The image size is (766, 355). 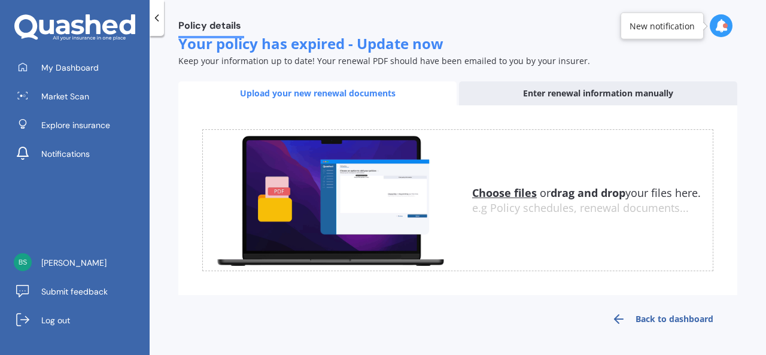 What do you see at coordinates (317, 93) in the screenshot?
I see `div: Upload your new renewal documents` at bounding box center [317, 93].